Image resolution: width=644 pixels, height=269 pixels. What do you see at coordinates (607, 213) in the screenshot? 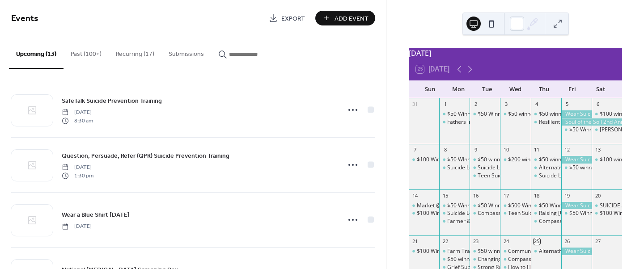
I see `div: $100 Winner Nancy Anderson, Dodgeville` at bounding box center [607, 213].